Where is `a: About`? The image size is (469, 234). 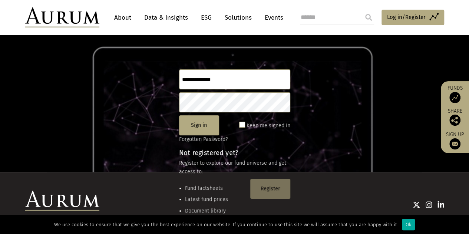
a: About is located at coordinates (123, 17).